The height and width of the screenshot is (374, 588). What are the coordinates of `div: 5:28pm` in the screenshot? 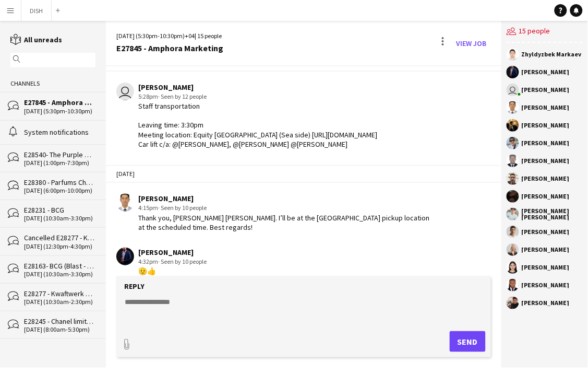 It's located at (258, 97).